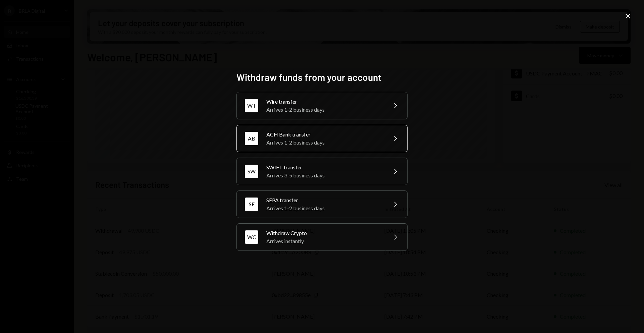 This screenshot has height=333, width=644. I want to click on div: Wire transfer, so click(325, 102).